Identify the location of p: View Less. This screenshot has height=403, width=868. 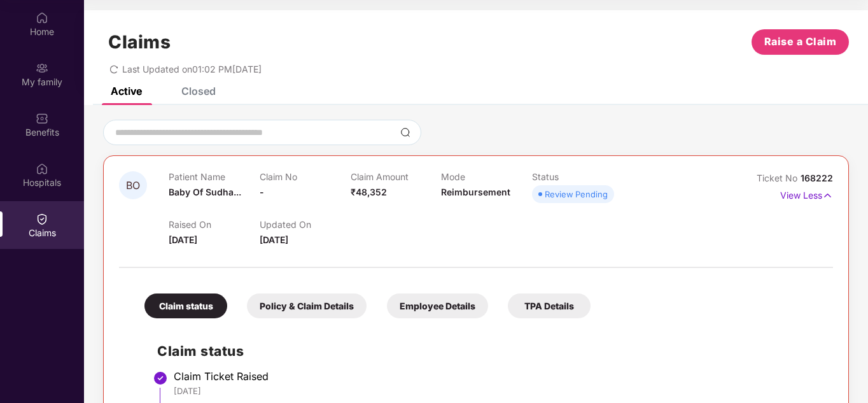
(806, 194).